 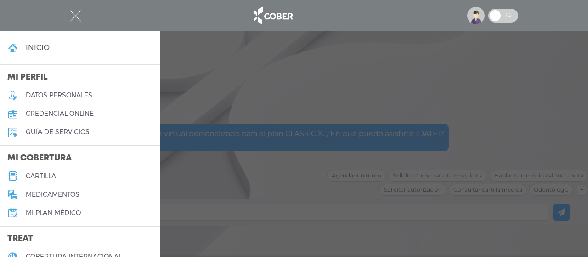 I want to click on h5: guía de servicios, so click(x=57, y=132).